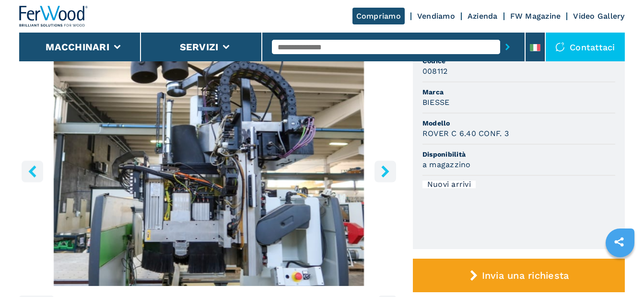  I want to click on button: left-button, so click(32, 171).